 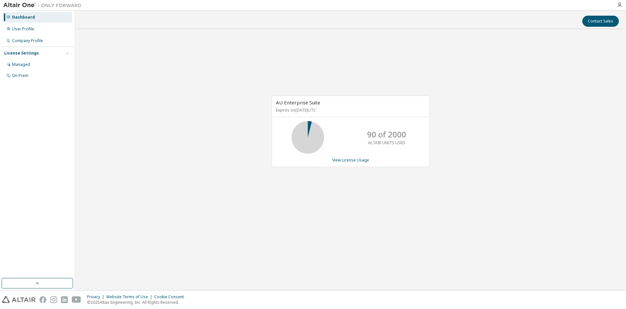 What do you see at coordinates (54, 300) in the screenshot?
I see `img: instagram.svg` at bounding box center [54, 300].